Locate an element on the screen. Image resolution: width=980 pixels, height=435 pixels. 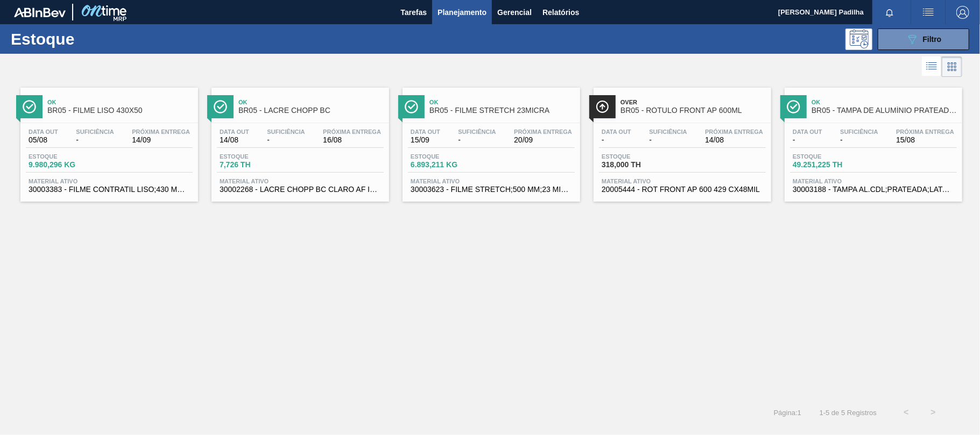
h1: Estoque is located at coordinates (90, 39).